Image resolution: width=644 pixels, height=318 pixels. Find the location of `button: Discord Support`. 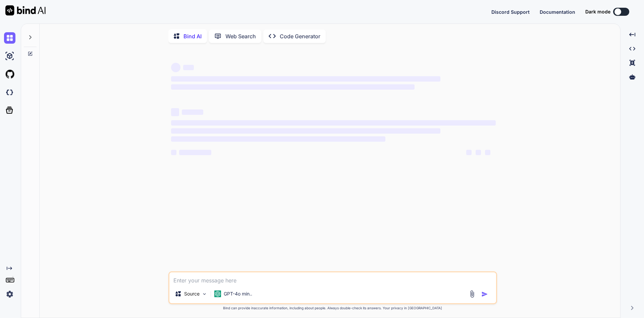

button: Discord Support is located at coordinates (511, 12).